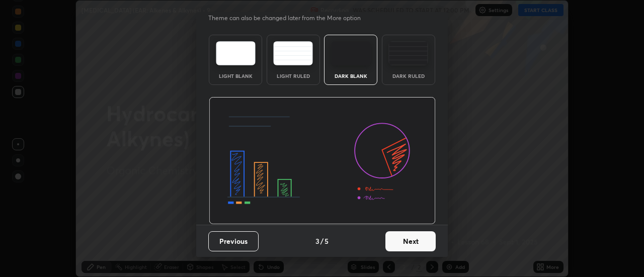 The height and width of the screenshot is (277, 644). I want to click on img: darkRuledTheme.de295e13.svg, so click(408, 54).